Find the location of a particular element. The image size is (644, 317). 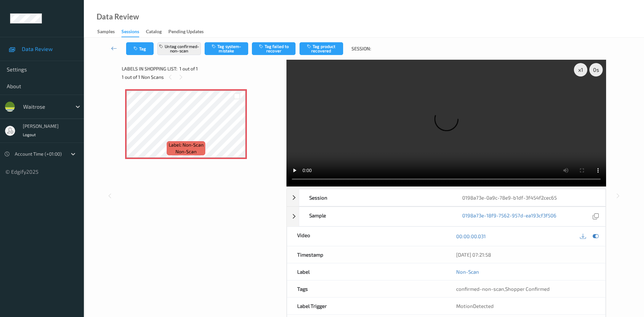

span: Shopper Confirmed is located at coordinates (527, 289).